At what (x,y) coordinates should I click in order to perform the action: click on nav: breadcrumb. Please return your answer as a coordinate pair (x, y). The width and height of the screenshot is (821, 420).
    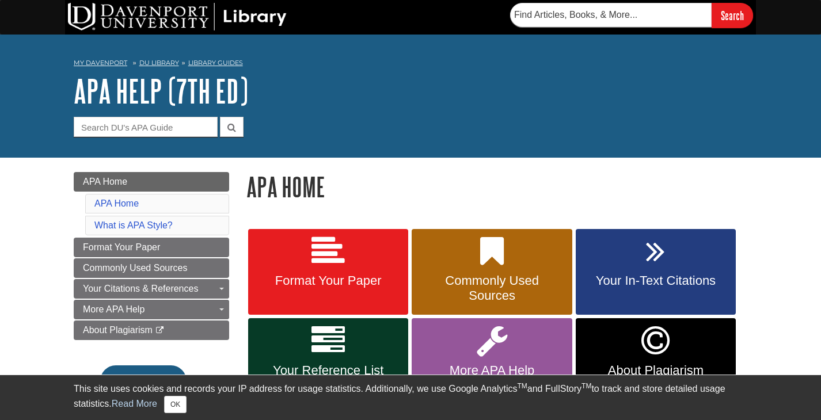
    Looking at the image, I should click on (410, 64).